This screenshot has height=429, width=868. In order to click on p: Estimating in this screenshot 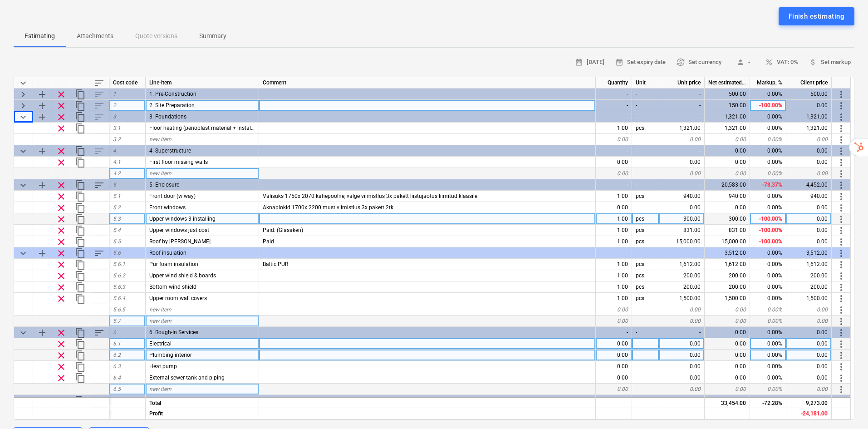, I will do `click(39, 36)`.